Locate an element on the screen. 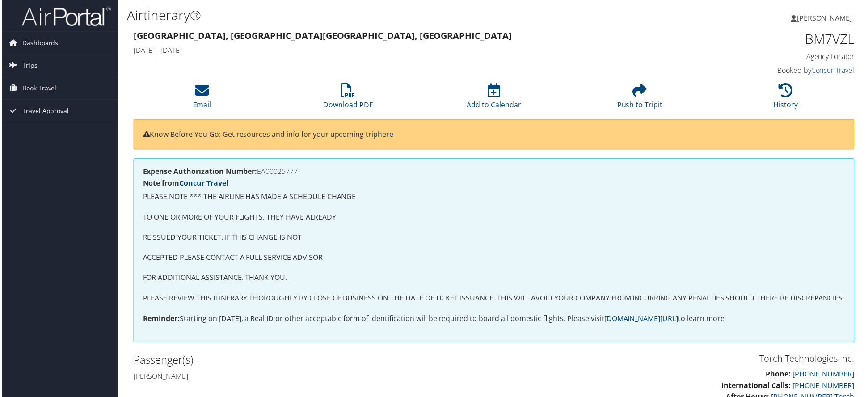 The width and height of the screenshot is (868, 397). a: here is located at coordinates (385, 135).